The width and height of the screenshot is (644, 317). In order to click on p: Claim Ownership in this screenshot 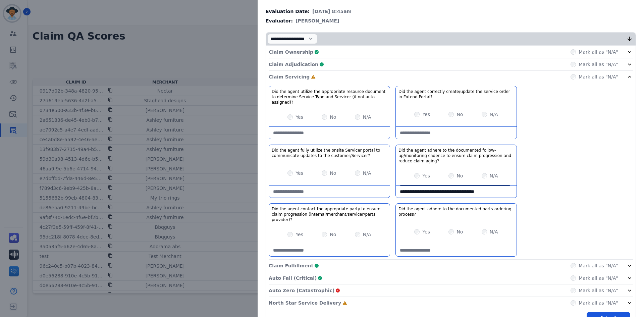, I will do `click(291, 52)`.